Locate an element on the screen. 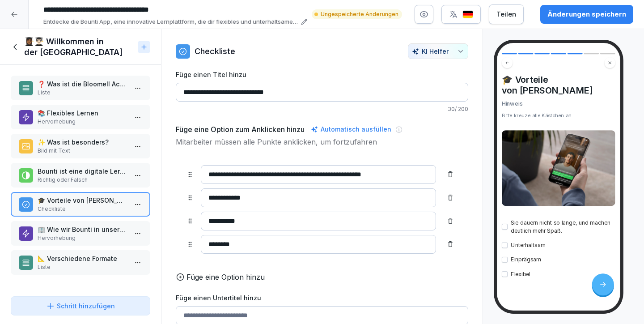 This screenshot has height=324, width=644. div: KI Helfer is located at coordinates (438, 51).